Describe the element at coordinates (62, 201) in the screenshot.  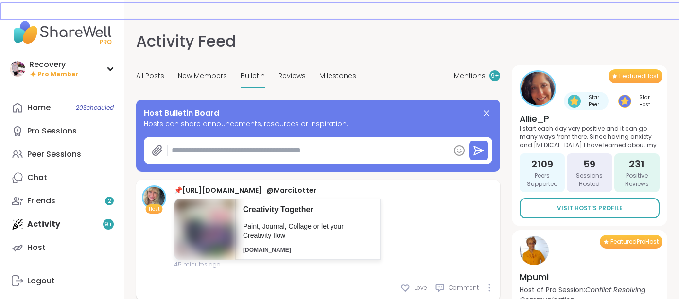
I see `a: Friends2` at that location.